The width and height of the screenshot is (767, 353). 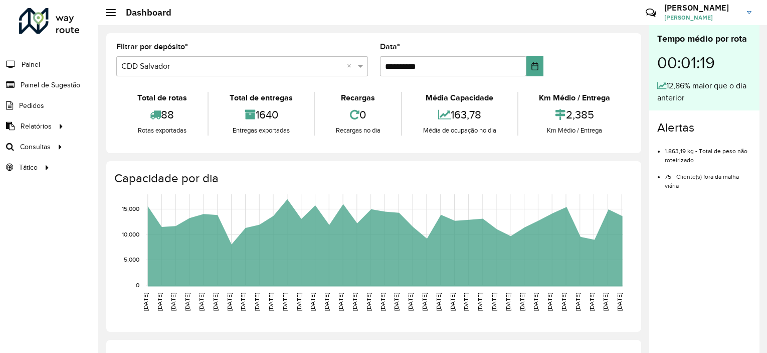 What do you see at coordinates (261, 98) in the screenshot?
I see `div: Total de entregas` at bounding box center [261, 98].